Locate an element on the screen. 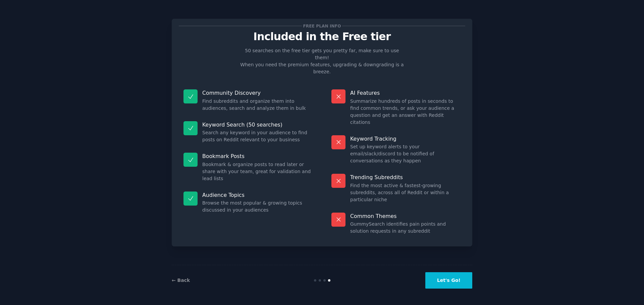 This screenshot has height=305, width=644. p: Keyword Search (50 searches) is located at coordinates (257, 125).